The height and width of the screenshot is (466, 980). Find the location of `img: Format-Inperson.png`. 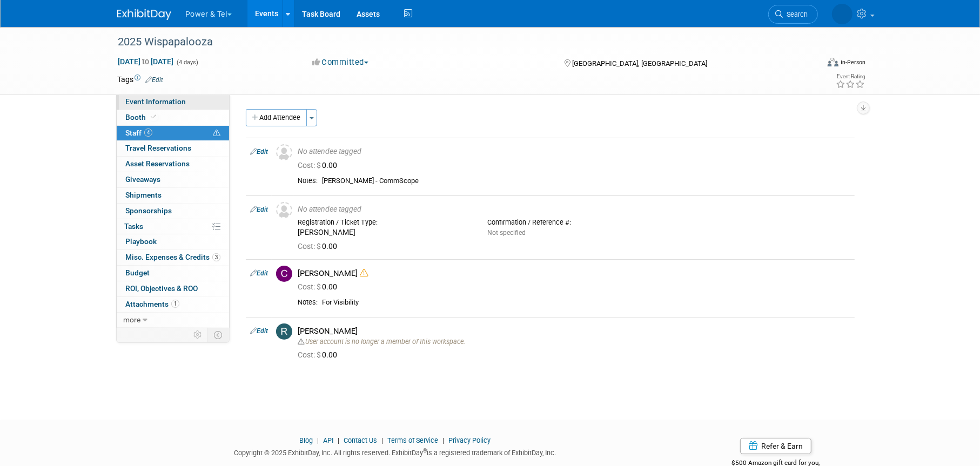

img: Format-Inperson.png is located at coordinates (833, 62).